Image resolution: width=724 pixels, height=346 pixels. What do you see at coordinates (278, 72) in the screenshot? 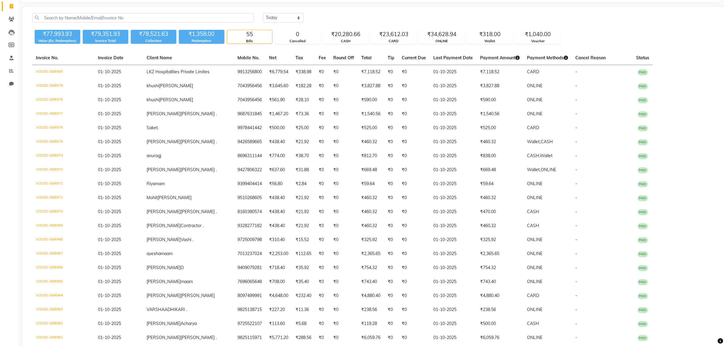
I see `td: ₹6,779.54` at bounding box center [278, 72].